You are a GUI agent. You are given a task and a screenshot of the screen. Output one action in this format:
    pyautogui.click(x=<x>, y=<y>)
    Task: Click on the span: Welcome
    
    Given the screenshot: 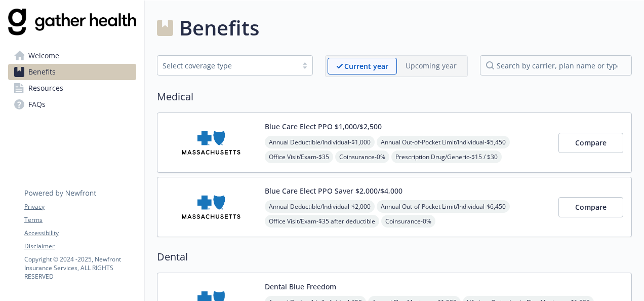 What is the action you would take?
    pyautogui.click(x=43, y=56)
    